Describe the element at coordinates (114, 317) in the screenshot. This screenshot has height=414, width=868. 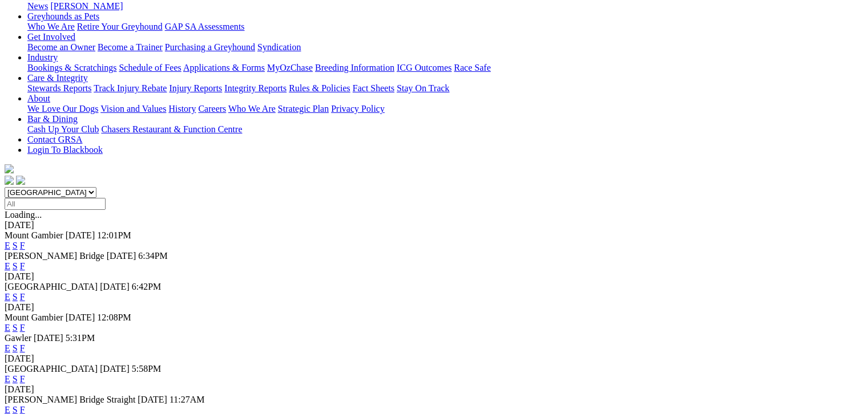
I see `span: 12:08PM` at that location.